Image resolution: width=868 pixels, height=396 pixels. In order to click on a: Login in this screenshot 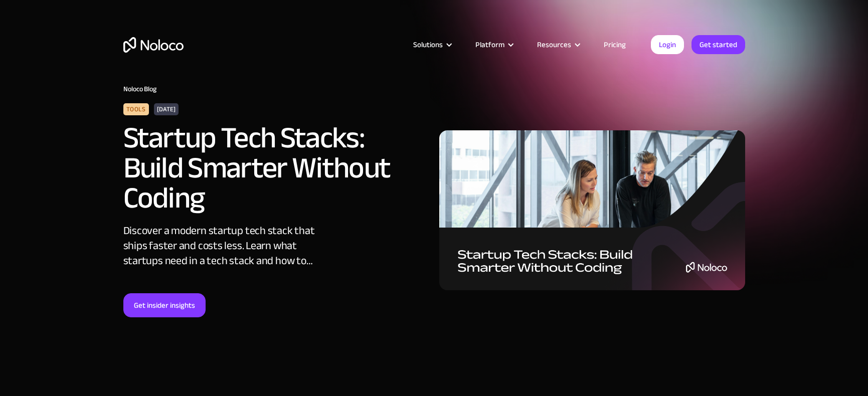, I will do `click(668, 44)`.